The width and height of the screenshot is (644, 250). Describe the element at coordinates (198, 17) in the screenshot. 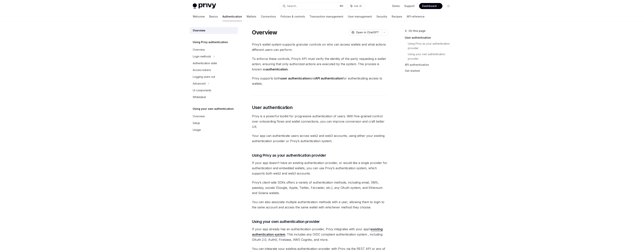

I see `a: Welcome` at that location.